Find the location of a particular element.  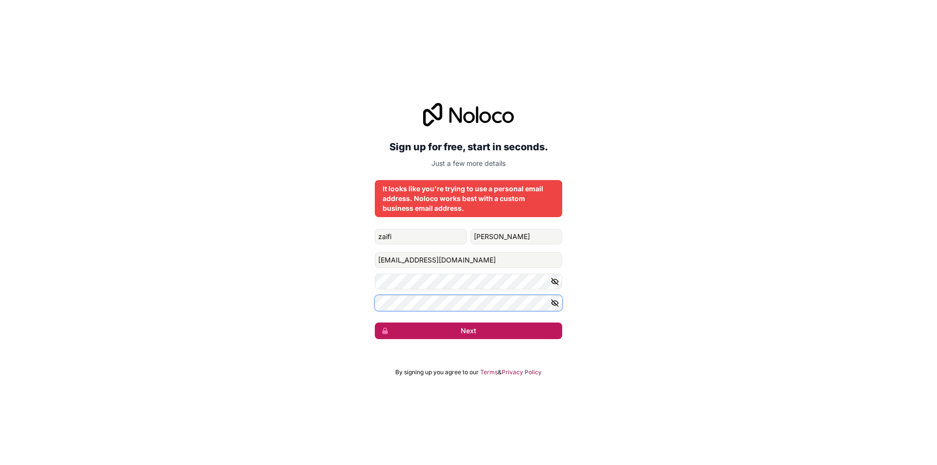

a: Privacy Policy is located at coordinates (521, 372).